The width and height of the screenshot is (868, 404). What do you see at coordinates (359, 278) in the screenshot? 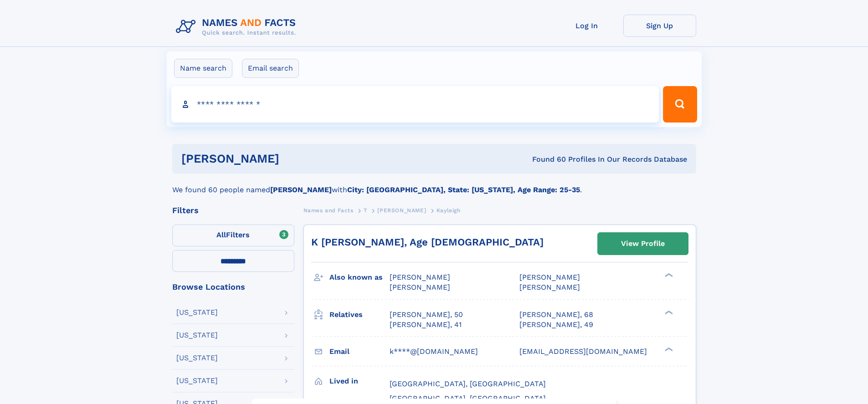
I see `h3: Also known as` at bounding box center [359, 278].